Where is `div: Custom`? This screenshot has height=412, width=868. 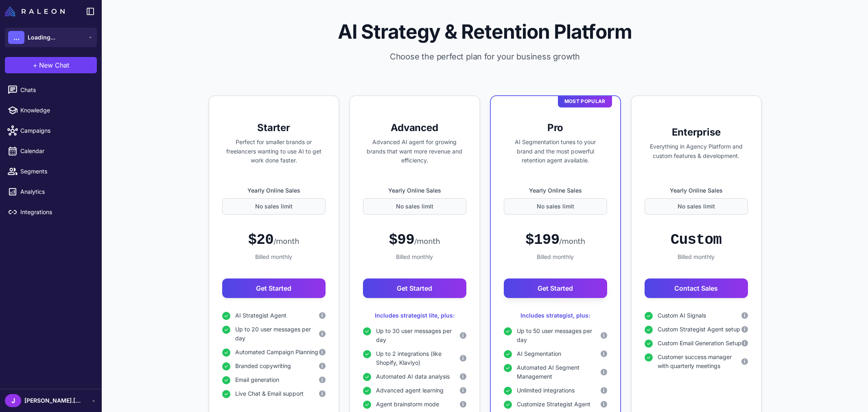
div: Custom is located at coordinates (696, 240).